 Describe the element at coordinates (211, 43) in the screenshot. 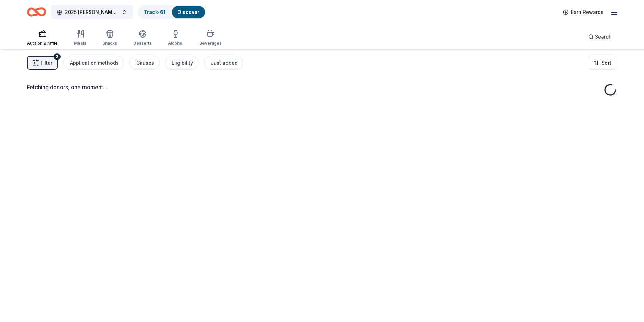

I see `div: Beverages` at that location.